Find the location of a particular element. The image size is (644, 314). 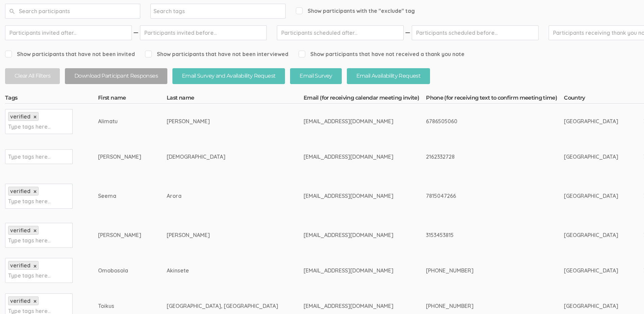

input: Participants scheduled before... is located at coordinates (475, 33).